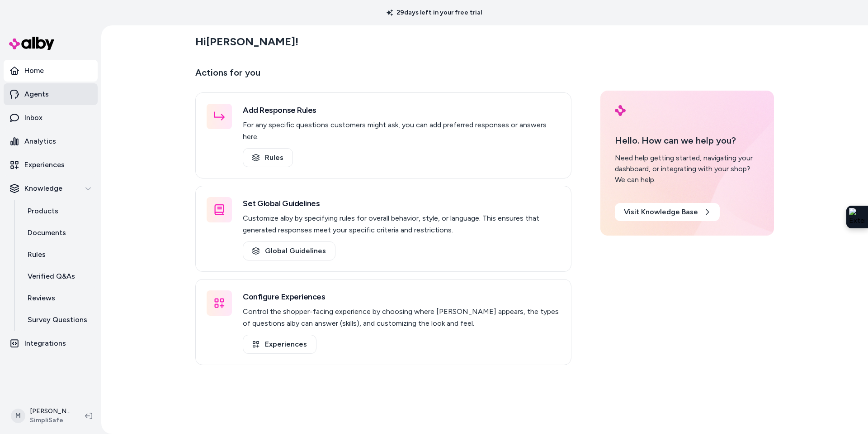 The width and height of the screenshot is (868, 434). Describe the element at coordinates (18, 415) in the screenshot. I see `span: M` at that location.